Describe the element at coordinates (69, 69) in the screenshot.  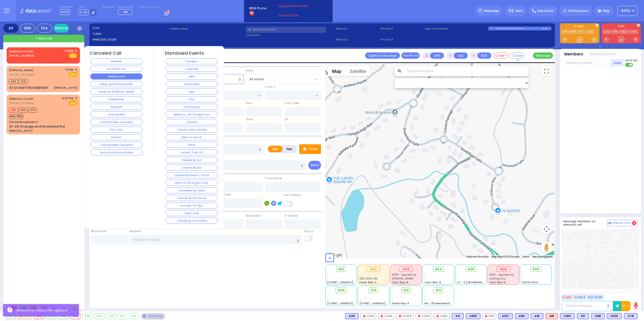
I see `span: 1:11 PM` at that location.